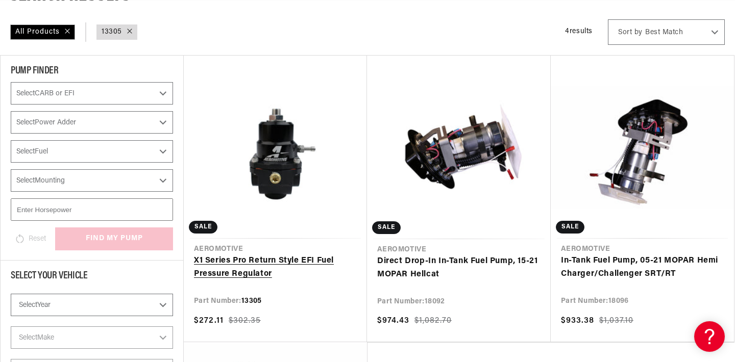  I want to click on span: Sort by, so click(630, 33).